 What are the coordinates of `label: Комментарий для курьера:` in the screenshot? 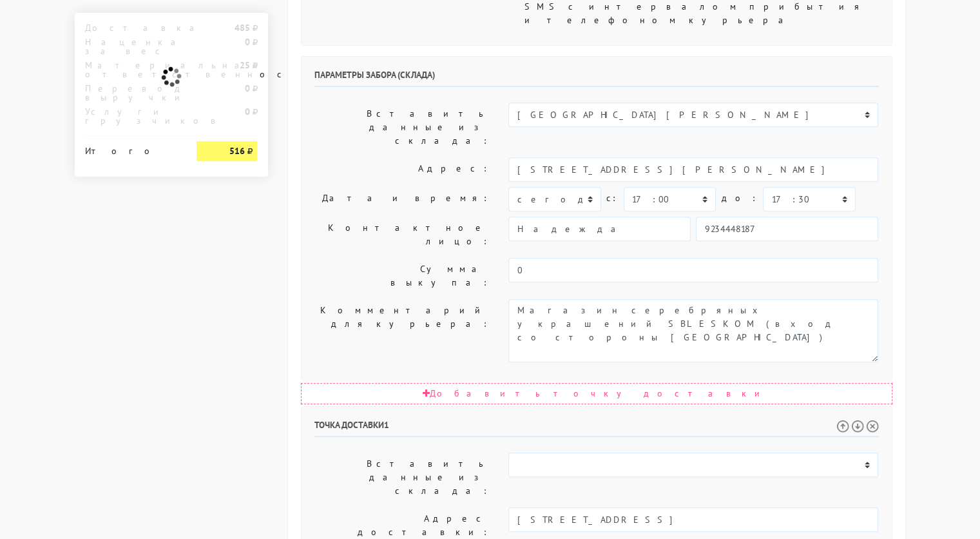 It's located at (402, 331).